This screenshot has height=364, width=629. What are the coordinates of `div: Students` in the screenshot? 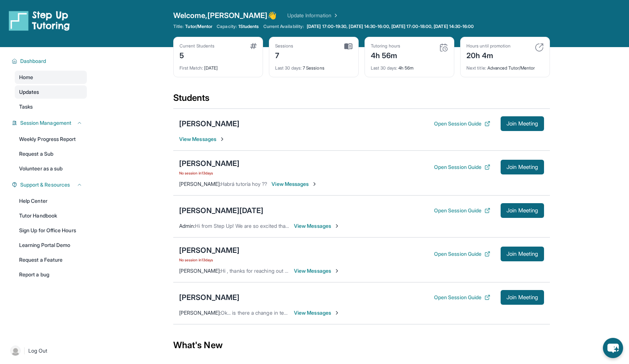 It's located at (362, 100).